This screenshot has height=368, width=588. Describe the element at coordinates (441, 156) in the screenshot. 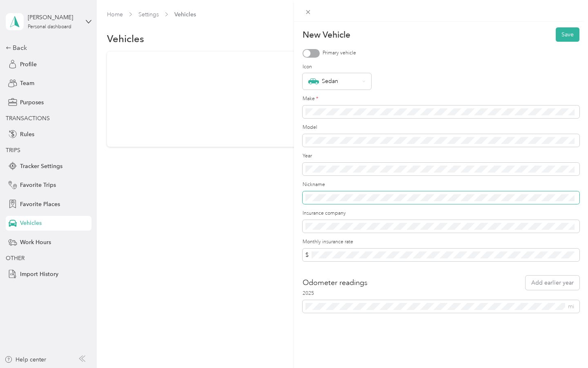

I see `label: Year` at that location.